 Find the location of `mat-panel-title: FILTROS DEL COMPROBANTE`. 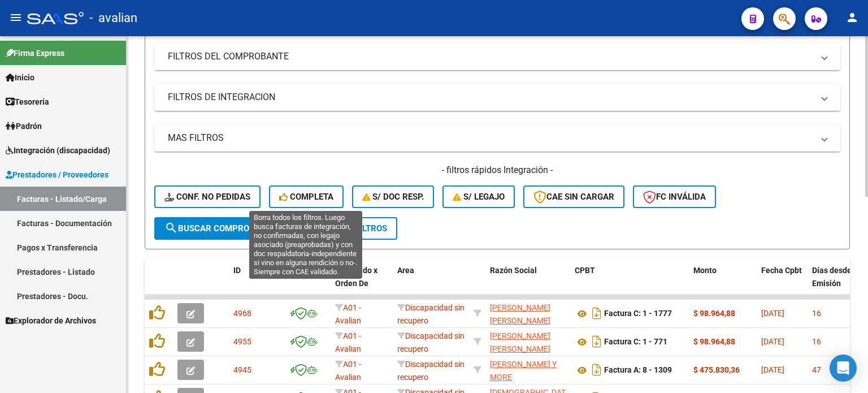

mat-panel-title: FILTROS DEL COMPROBANTE is located at coordinates (490, 56).